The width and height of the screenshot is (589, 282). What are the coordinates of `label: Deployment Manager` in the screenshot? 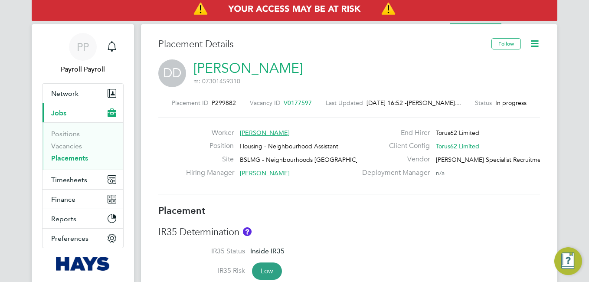 It's located at (393, 173).